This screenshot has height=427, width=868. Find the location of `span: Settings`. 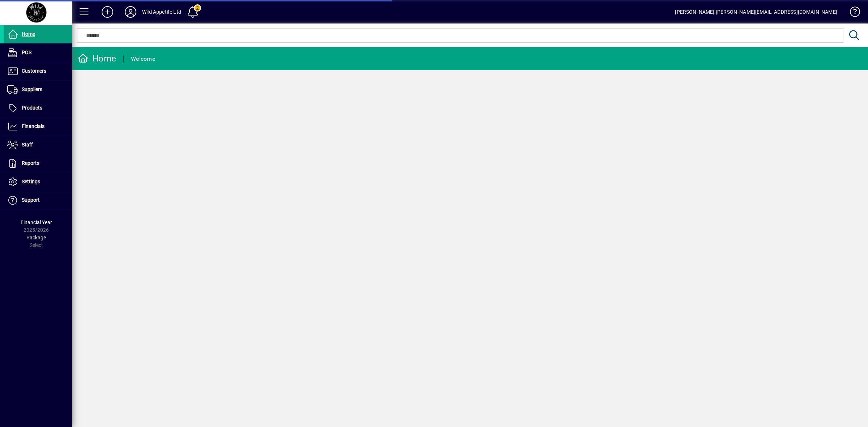

span: Settings is located at coordinates (31, 181).